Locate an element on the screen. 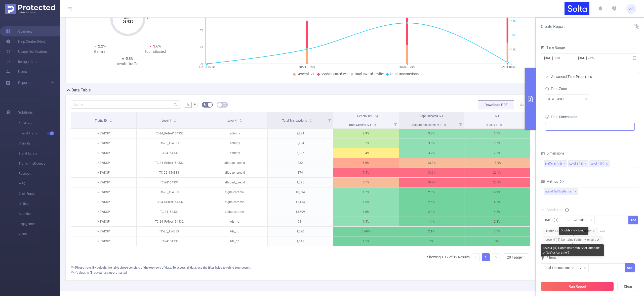 Image resolution: width=644 pixels, height=296 pixels. p: 5,127 is located at coordinates (300, 153).